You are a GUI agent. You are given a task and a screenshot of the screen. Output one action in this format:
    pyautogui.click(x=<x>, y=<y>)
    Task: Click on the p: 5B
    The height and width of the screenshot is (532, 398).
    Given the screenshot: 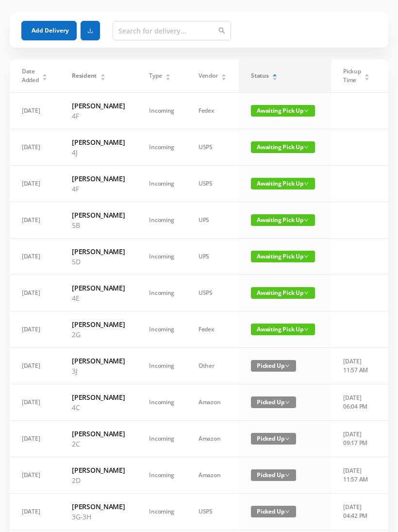 What is the action you would take?
    pyautogui.click(x=98, y=225)
    